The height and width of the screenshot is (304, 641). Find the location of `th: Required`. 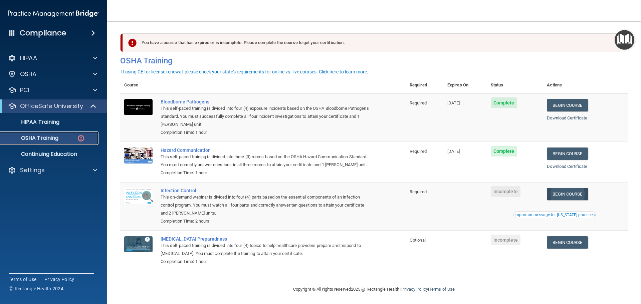

th: Required is located at coordinates (424, 85).